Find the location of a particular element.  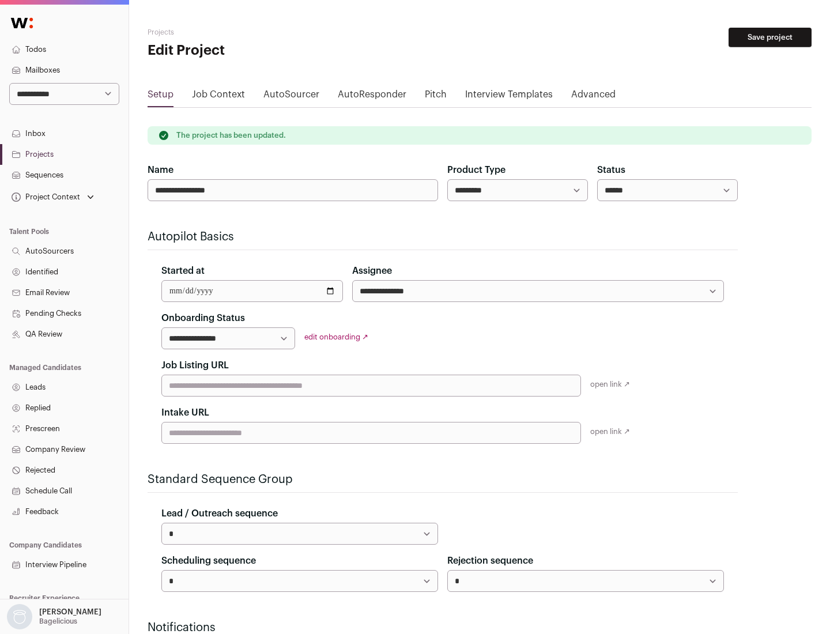

label: Onboarding Status is located at coordinates (203, 318).